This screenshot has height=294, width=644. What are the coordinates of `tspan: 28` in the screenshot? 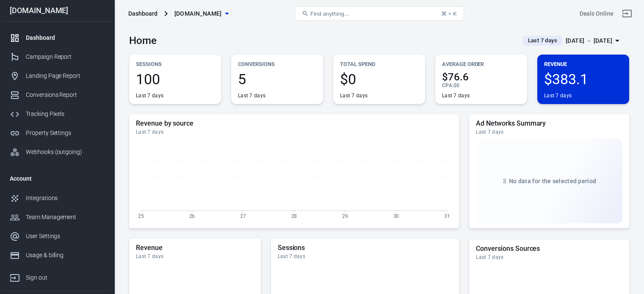 It's located at (294, 216).